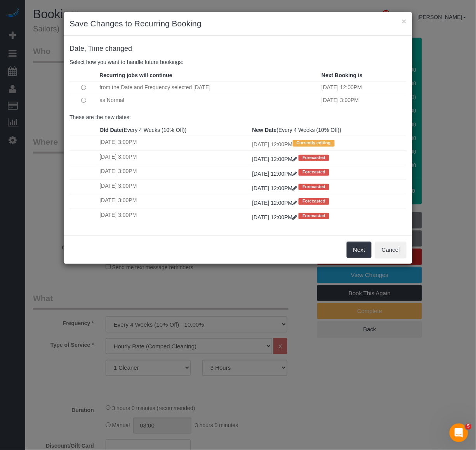 The height and width of the screenshot is (450, 476). Describe the element at coordinates (468, 427) in the screenshot. I see `span: 5` at that location.